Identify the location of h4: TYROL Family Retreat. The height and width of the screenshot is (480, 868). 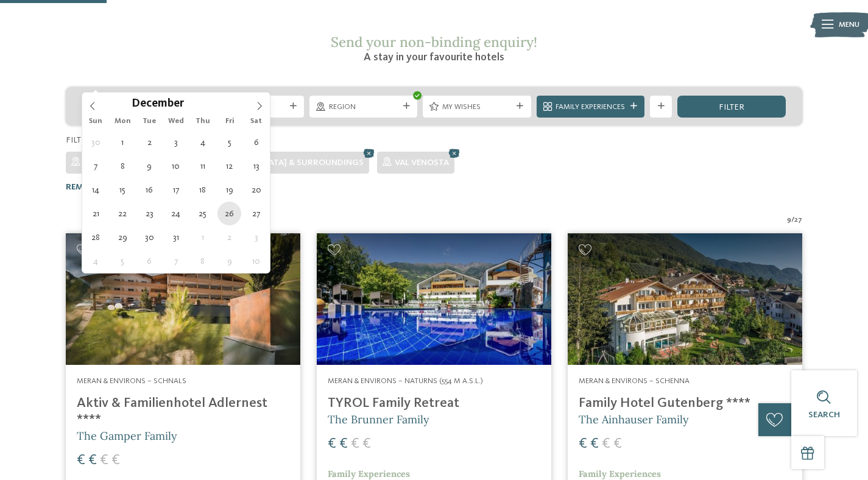
(434, 403).